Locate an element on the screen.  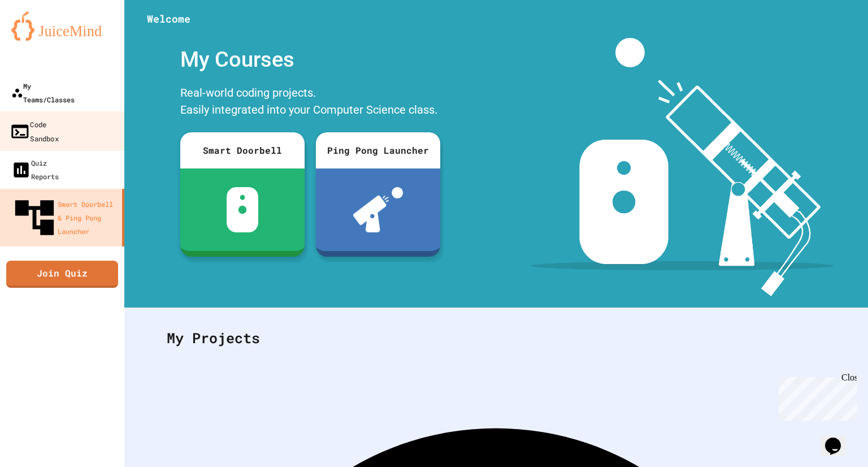
div: Smart Doorbell & Ping Pong Launcher is located at coordinates (64, 218).